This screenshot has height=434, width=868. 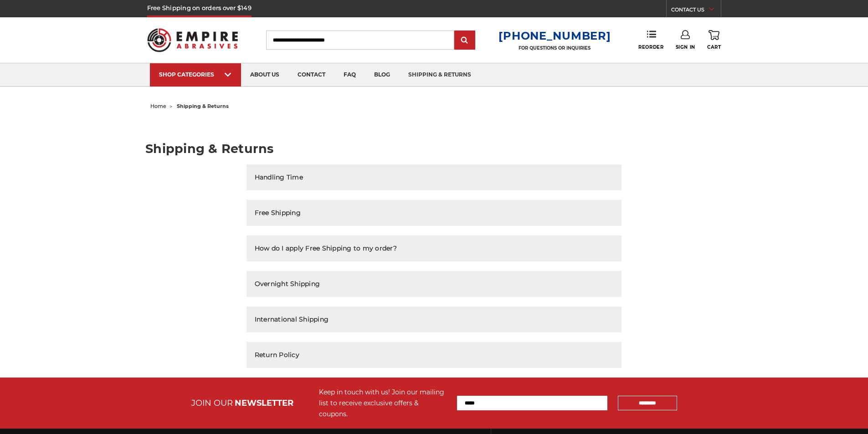 What do you see at coordinates (349, 75) in the screenshot?
I see `a: faq` at bounding box center [349, 75].